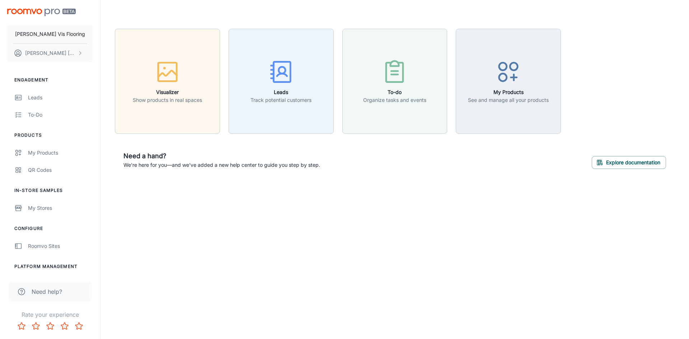  I want to click on p: Show products in real spaces, so click(167, 100).